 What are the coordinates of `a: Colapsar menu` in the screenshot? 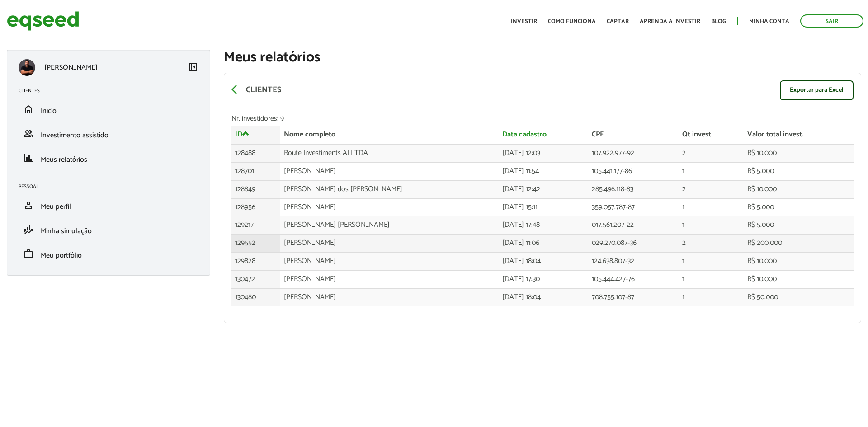 It's located at (193, 68).